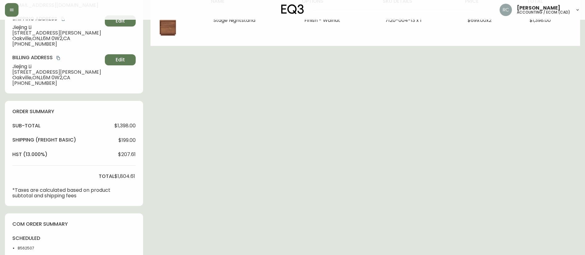 The width and height of the screenshot is (585, 255). I want to click on img: logo, so click(292, 9).